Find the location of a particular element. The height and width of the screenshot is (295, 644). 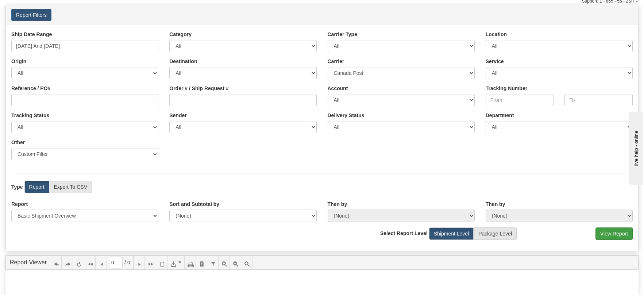

label: Sender is located at coordinates (178, 116).